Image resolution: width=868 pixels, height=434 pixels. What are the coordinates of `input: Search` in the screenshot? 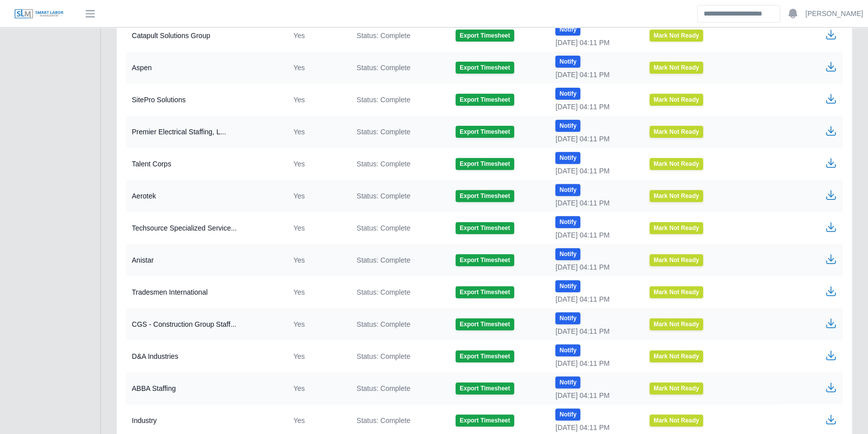 It's located at (739, 14).